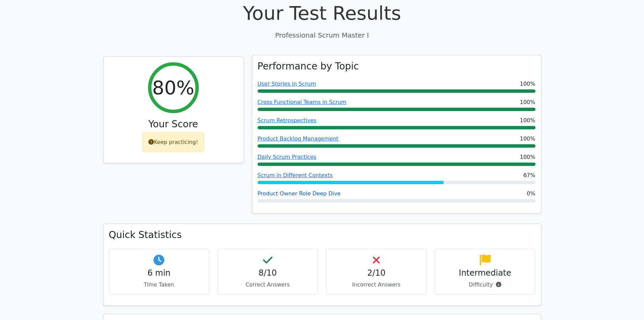  I want to click on a: Product Owner Role Deep Dive, so click(299, 194).